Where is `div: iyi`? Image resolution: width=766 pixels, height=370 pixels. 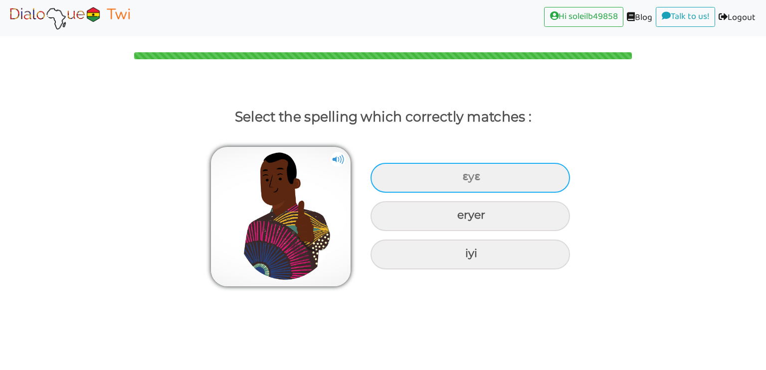 div: iyi is located at coordinates (470, 255).